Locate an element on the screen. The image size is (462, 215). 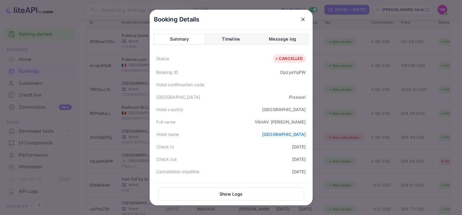
div: Check in is located at coordinates (165, 146).